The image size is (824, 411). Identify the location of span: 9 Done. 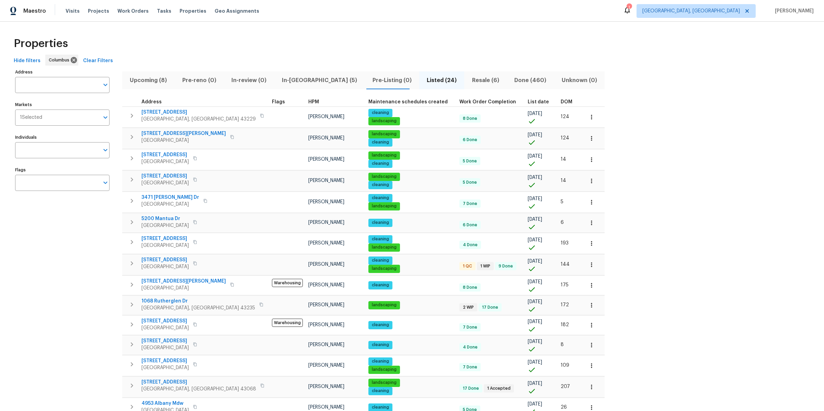
(506, 266).